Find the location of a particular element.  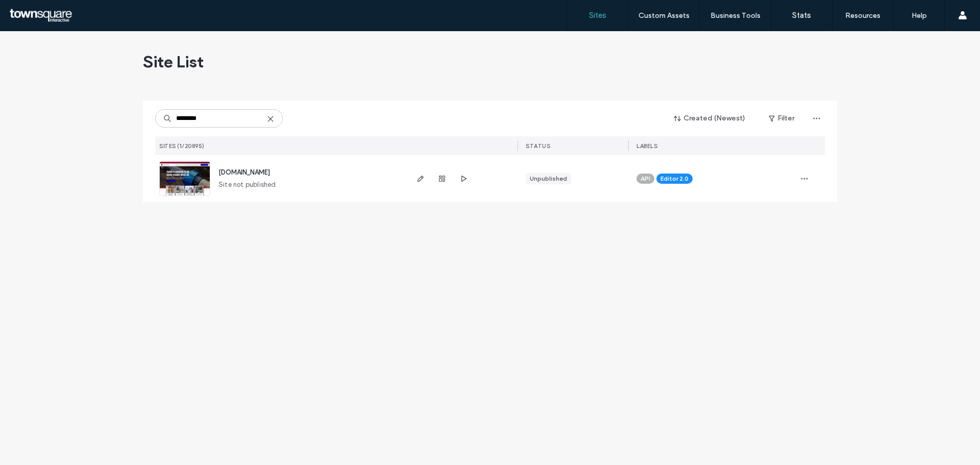

span: Editor 2.0 is located at coordinates (674, 179).